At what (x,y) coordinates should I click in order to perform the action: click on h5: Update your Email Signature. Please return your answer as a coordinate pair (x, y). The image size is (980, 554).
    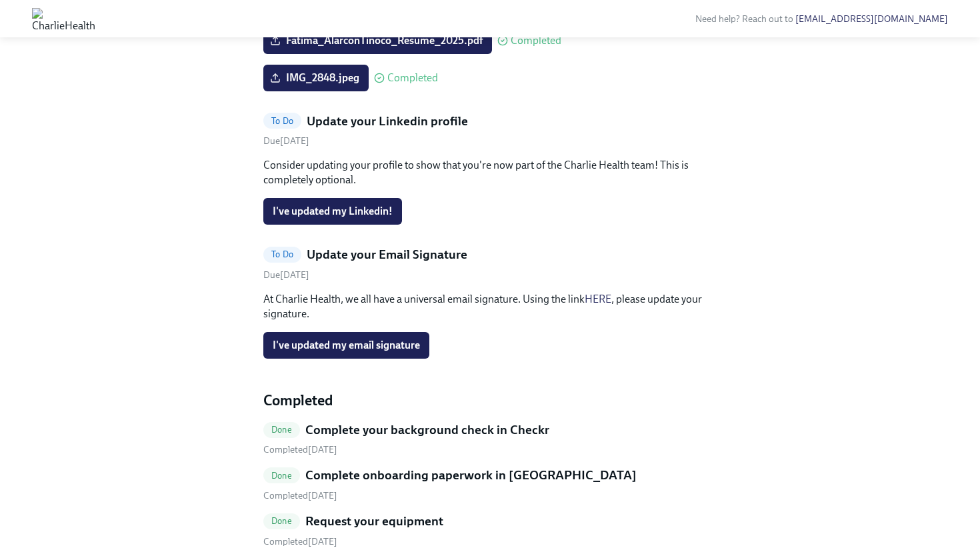
    Looking at the image, I should click on (386, 255).